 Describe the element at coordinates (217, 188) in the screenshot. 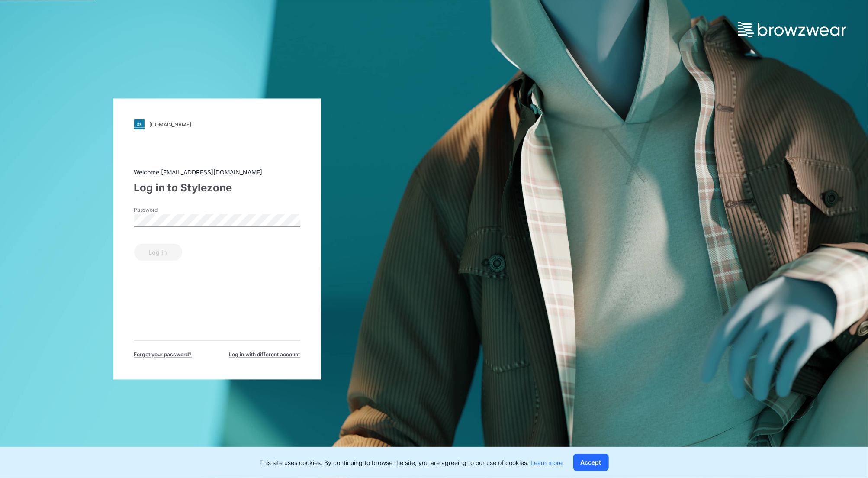

I see `div: Log in to Stylezone` at that location.